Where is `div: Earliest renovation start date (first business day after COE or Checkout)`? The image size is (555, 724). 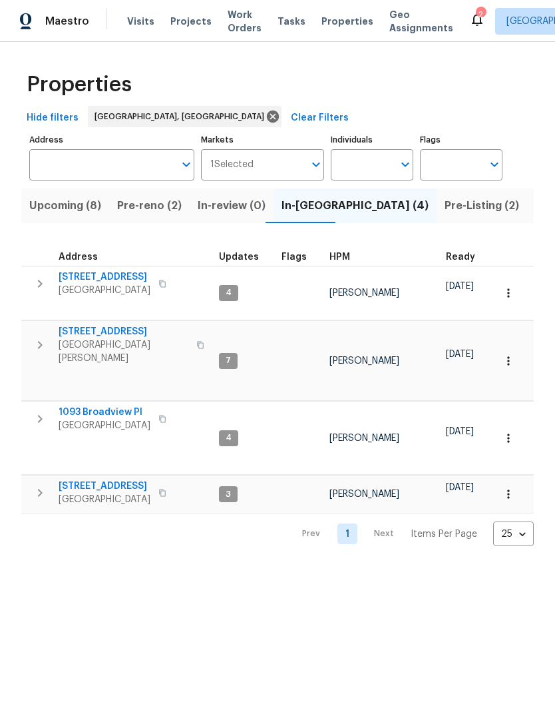
div: Earliest renovation start date (first business day after COE or Checkout) is located at coordinates (467, 257).